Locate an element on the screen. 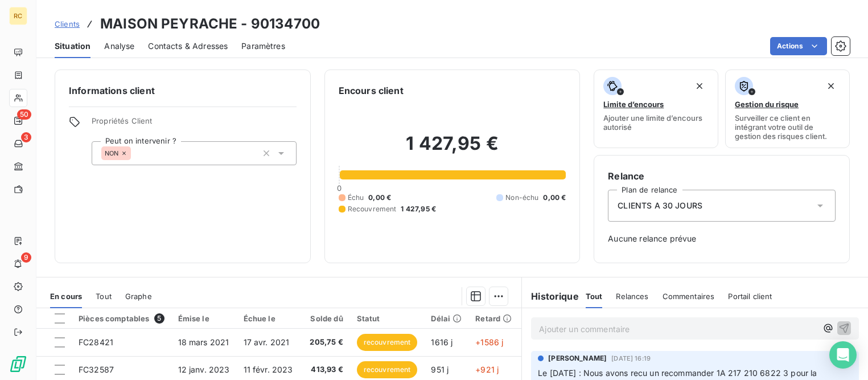  div: Open Intercom Messenger is located at coordinates (843, 355).